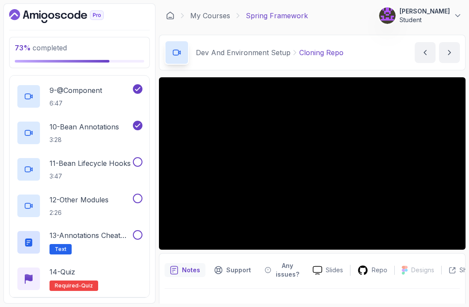 The height and width of the screenshot is (307, 469). I want to click on button: 12-Other Modules2:26, so click(79, 206).